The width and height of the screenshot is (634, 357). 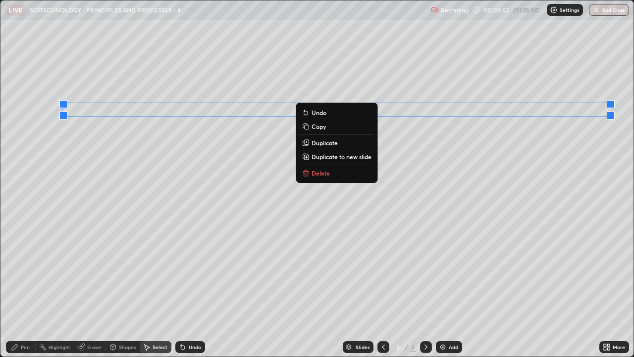 What do you see at coordinates (341, 157) in the screenshot?
I see `p: Duplicate to new slide` at bounding box center [341, 157].